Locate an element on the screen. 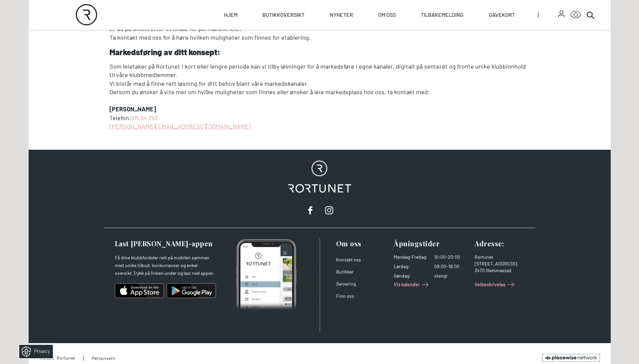 The width and height of the screenshot is (639, 364). a: 293 is located at coordinates (153, 118).